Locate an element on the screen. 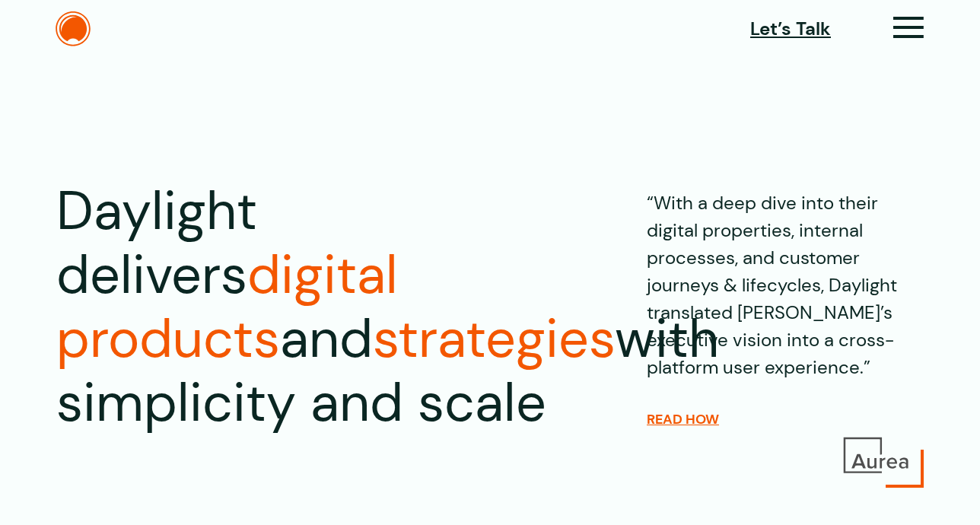 This screenshot has width=980, height=525. span: Let’s Talk is located at coordinates (791, 29).